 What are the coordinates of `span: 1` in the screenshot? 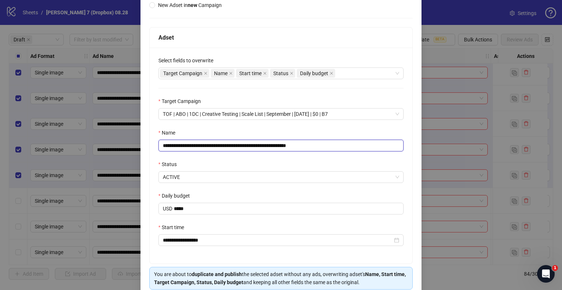 It's located at (555, 268).